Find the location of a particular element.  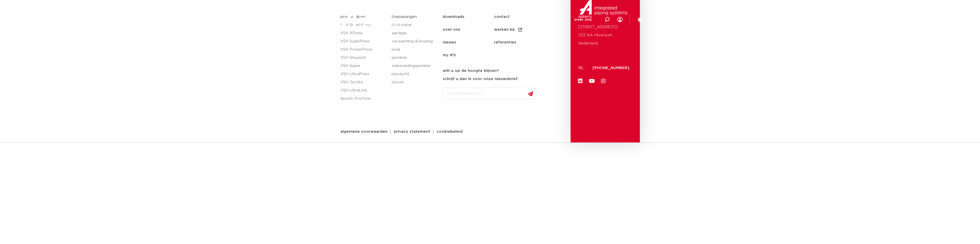

a: markten is located at coordinates (460, 19).